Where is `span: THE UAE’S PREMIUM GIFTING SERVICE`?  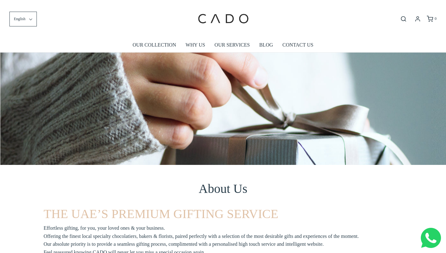
span: THE UAE’S PREMIUM GIFTING SERVICE is located at coordinates (161, 214).